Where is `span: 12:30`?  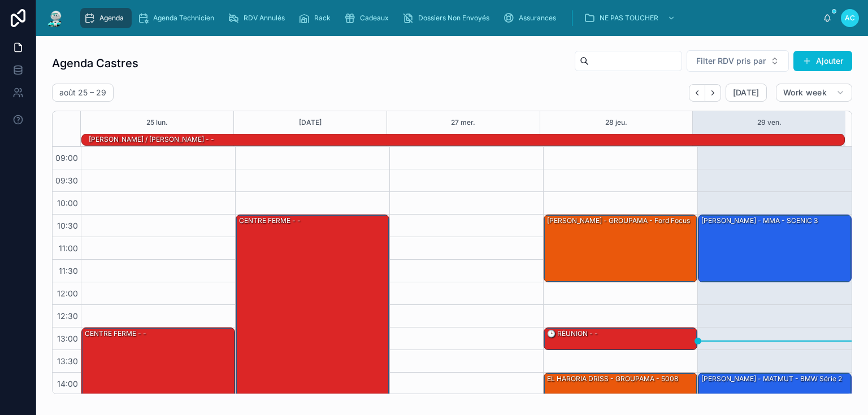
span: 12:30 is located at coordinates (68, 316).